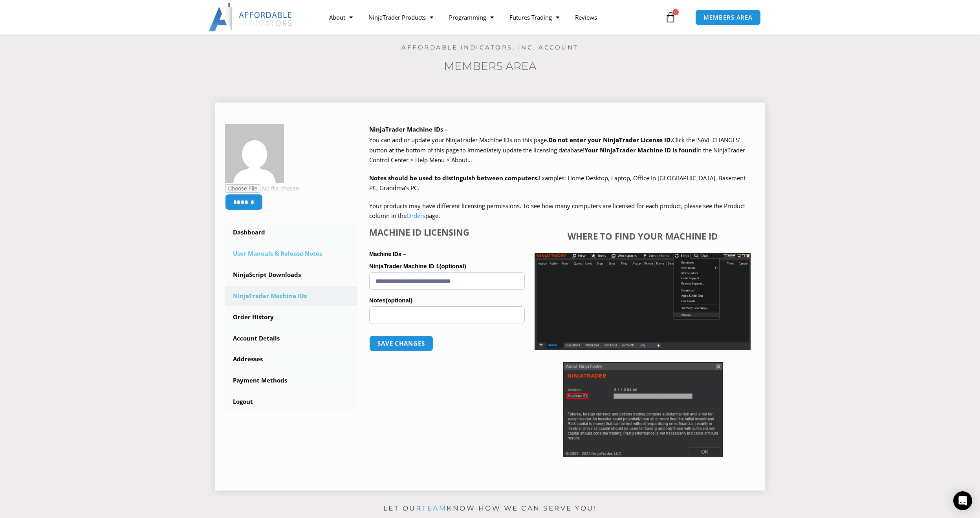 This screenshot has width=980, height=518. I want to click on a: Programming, so click(472, 17).